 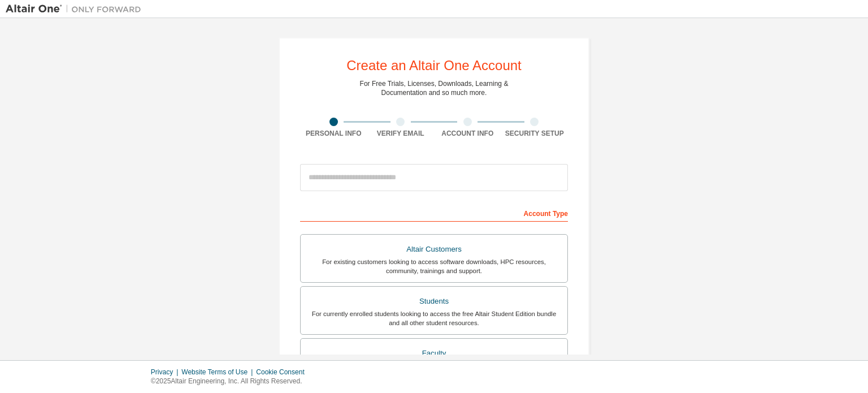 I want to click on div: Create an Altair One Account, so click(x=434, y=66).